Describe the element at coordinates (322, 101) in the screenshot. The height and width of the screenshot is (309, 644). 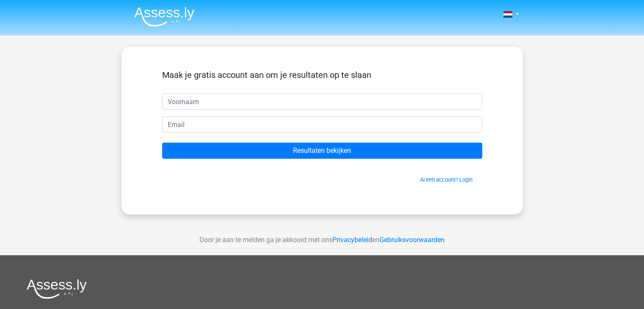
I see `input: Voornaam` at that location.